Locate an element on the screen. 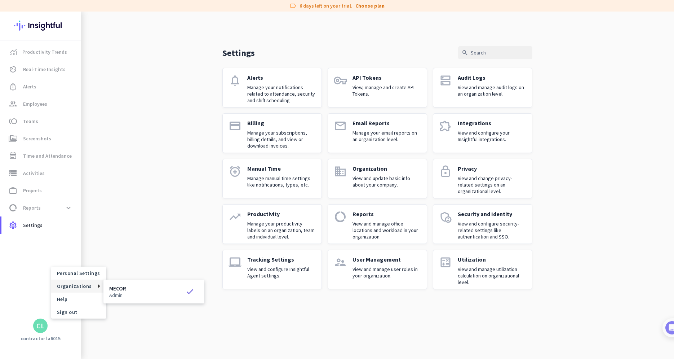 This screenshot has width=674, height=359. p: admin is located at coordinates (117, 295).